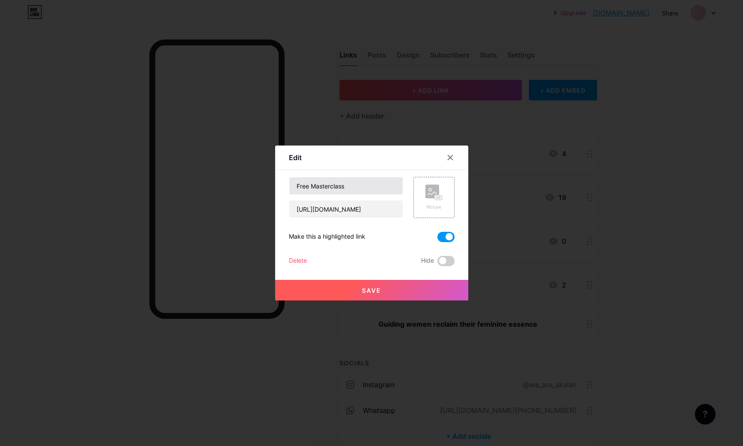 This screenshot has width=743, height=446. Describe the element at coordinates (298, 261) in the screenshot. I see `div: Delete` at that location.